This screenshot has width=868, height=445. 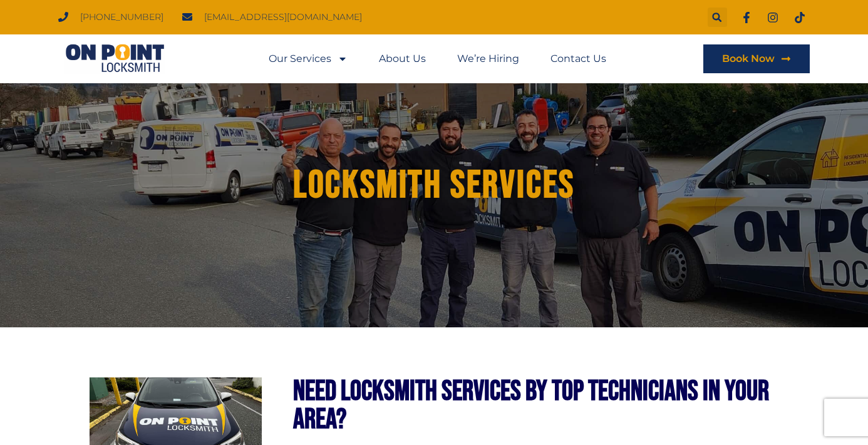 I want to click on nav: Menu, so click(x=437, y=59).